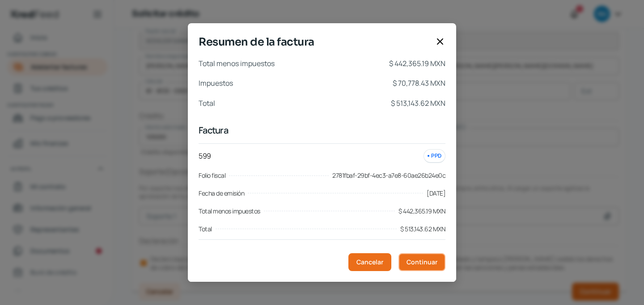  Describe the element at coordinates (221, 193) in the screenshot. I see `span: Fecha de emisión` at that location.